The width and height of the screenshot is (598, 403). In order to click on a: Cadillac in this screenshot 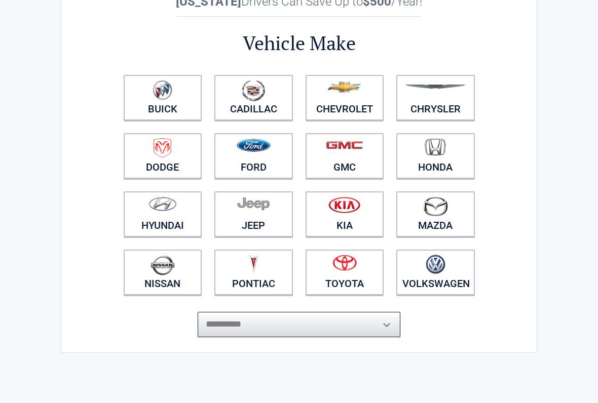, I will do `click(253, 98)`.